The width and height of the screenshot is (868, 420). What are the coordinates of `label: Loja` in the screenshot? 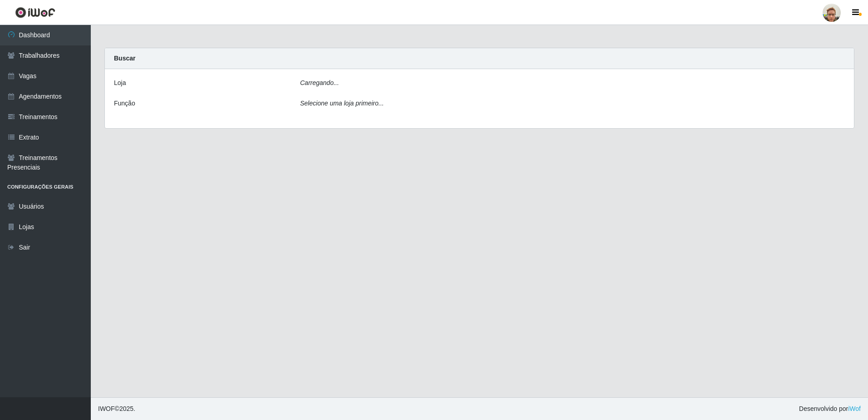 It's located at (120, 82).